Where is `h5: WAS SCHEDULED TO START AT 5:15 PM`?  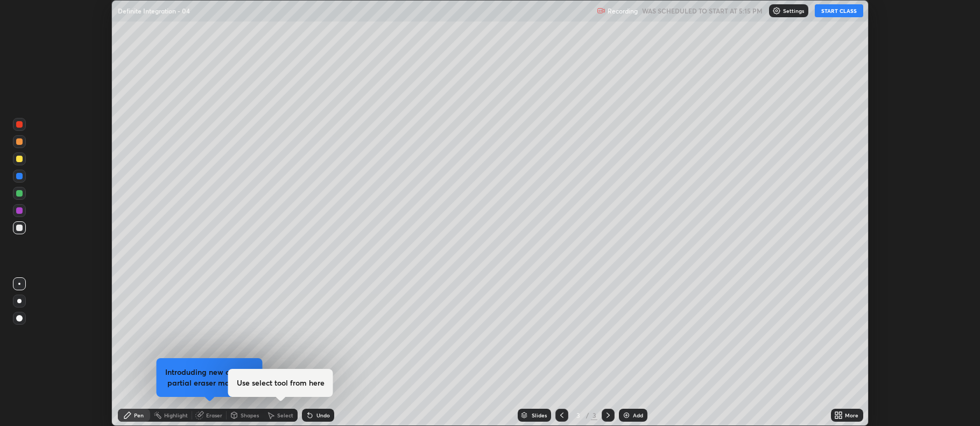
h5: WAS SCHEDULED TO START AT 5:15 PM is located at coordinates (702, 11).